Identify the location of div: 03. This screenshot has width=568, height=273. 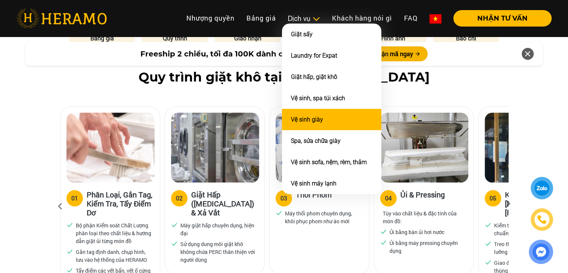
(284, 198).